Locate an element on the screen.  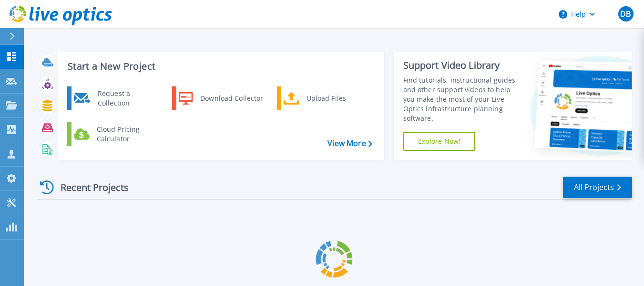
div: Upload Files is located at coordinates (337, 99).